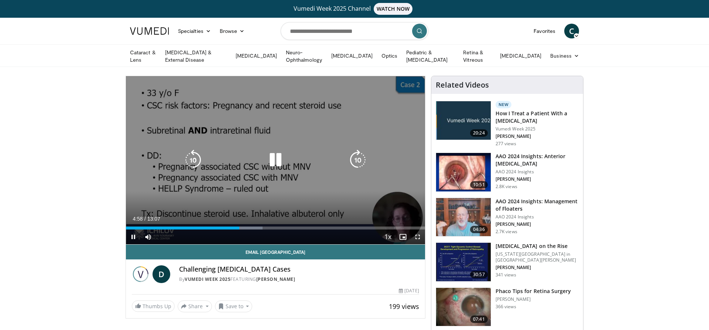 Image resolution: width=709 pixels, height=330 pixels. What do you see at coordinates (299, 279) in the screenshot?
I see `div: By FEATURING` at bounding box center [299, 279].